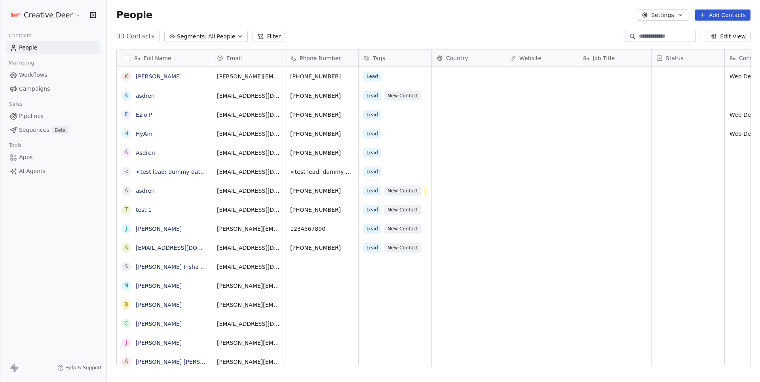 Image resolution: width=760 pixels, height=382 pixels. What do you see at coordinates (53, 130) in the screenshot?
I see `a: SequencesBeta` at bounding box center [53, 130].